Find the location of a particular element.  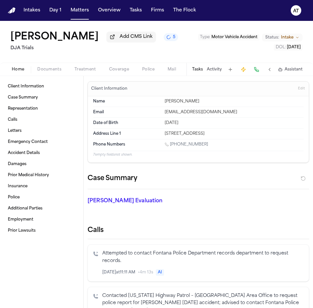

span: Treatment is located at coordinates (85, 70).